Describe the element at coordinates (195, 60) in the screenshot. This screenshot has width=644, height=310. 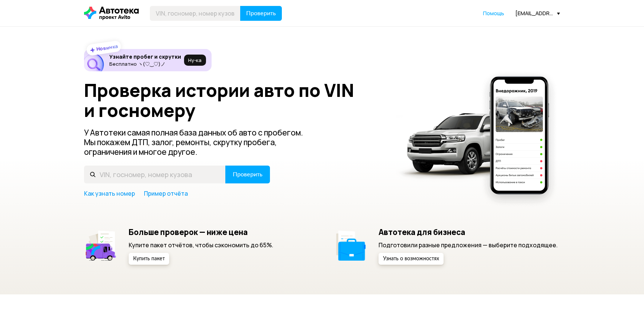
I see `span: Ну‑ка` at that location.